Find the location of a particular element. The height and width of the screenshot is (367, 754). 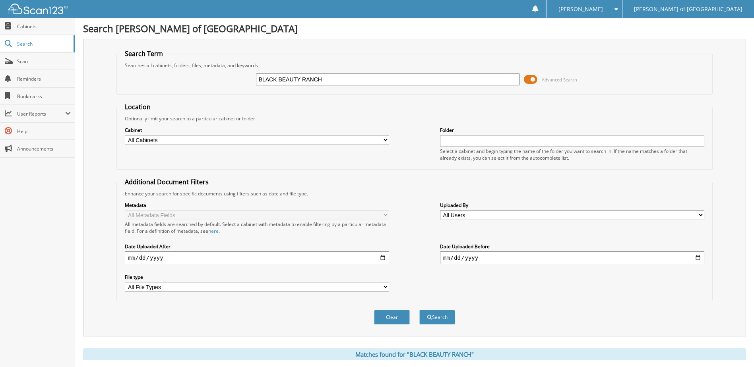

span: Reminders is located at coordinates (44, 79).